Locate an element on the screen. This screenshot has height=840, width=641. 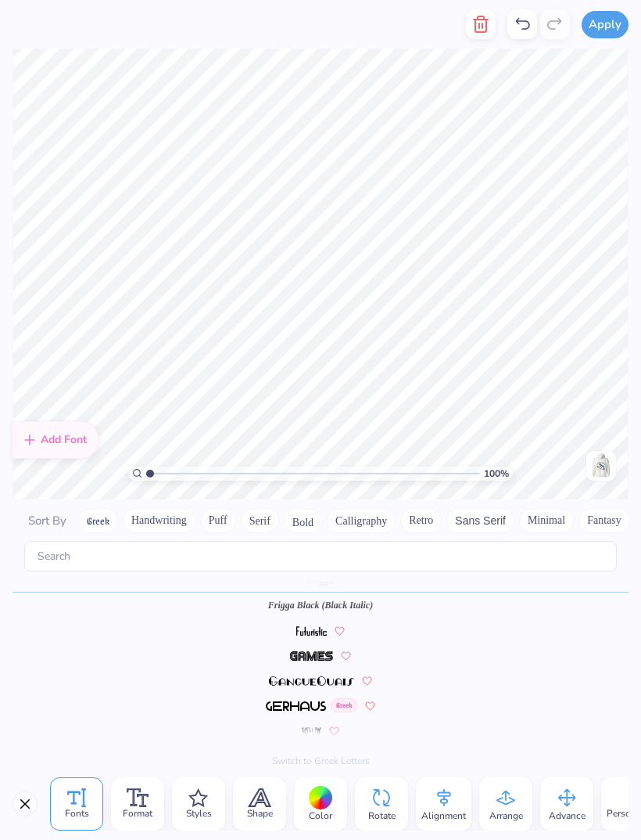
span: Alignment is located at coordinates (443, 815).